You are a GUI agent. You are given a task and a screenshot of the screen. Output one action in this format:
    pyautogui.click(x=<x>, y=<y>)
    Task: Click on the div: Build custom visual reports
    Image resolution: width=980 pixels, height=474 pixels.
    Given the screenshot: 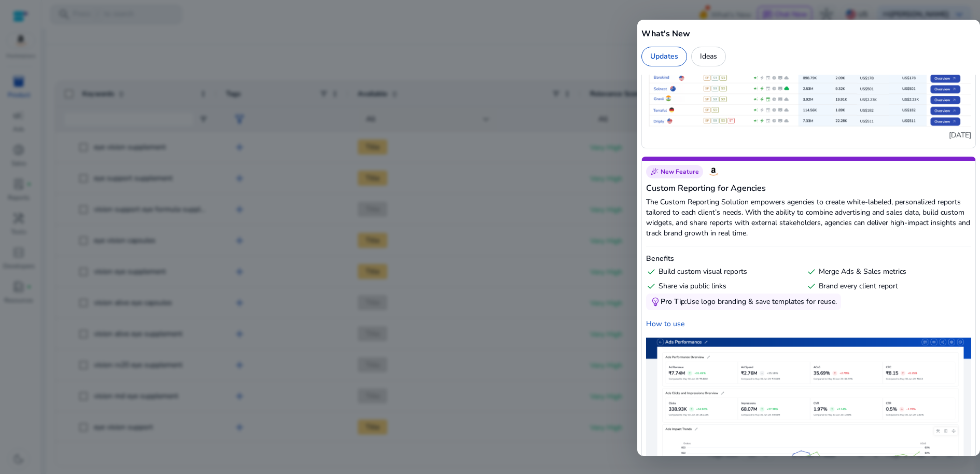 What is the action you would take?
    pyautogui.click(x=724, y=272)
    